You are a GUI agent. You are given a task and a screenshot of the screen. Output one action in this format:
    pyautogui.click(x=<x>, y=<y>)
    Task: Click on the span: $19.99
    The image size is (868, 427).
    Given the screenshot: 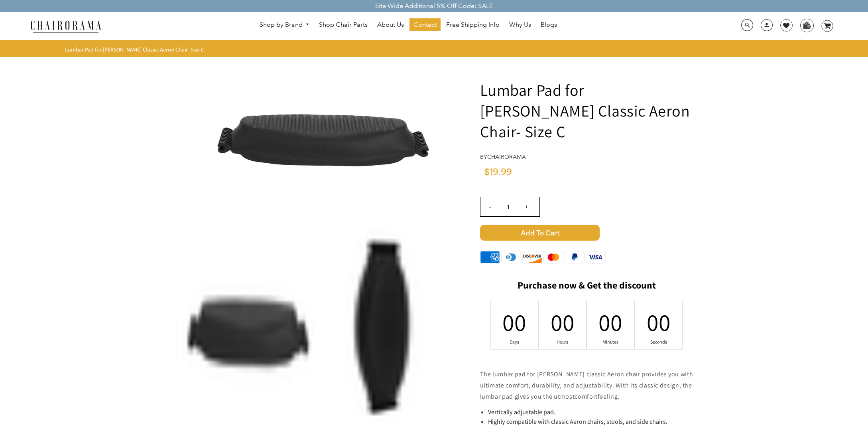 What is the action you would take?
    pyautogui.click(x=498, y=172)
    